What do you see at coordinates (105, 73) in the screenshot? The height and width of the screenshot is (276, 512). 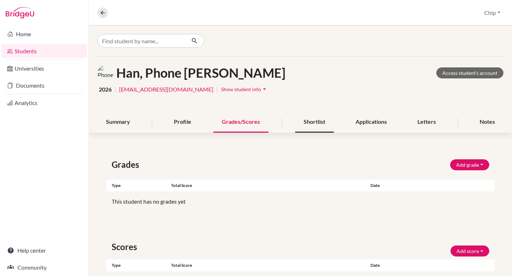 I see `img: Phone Yi Han Han's avatar` at bounding box center [105, 73].